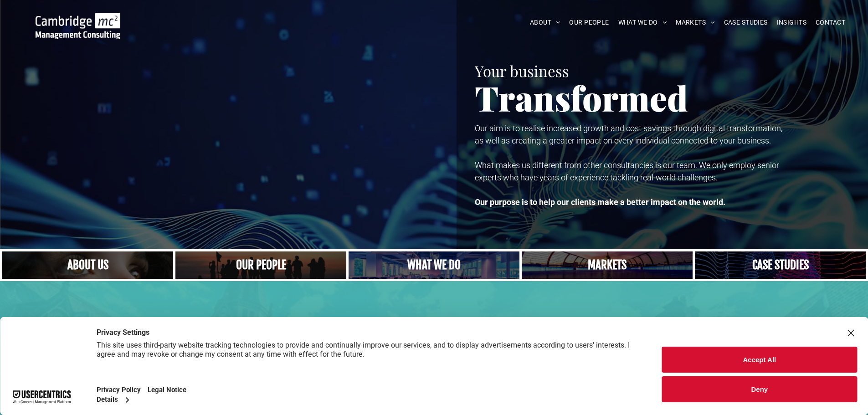  What do you see at coordinates (746, 23) in the screenshot?
I see `a: CASE STUDIES` at bounding box center [746, 23].